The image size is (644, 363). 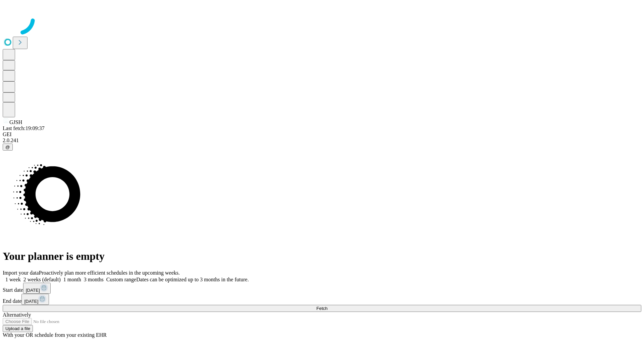 I want to click on span: Alternatively, so click(x=17, y=314).